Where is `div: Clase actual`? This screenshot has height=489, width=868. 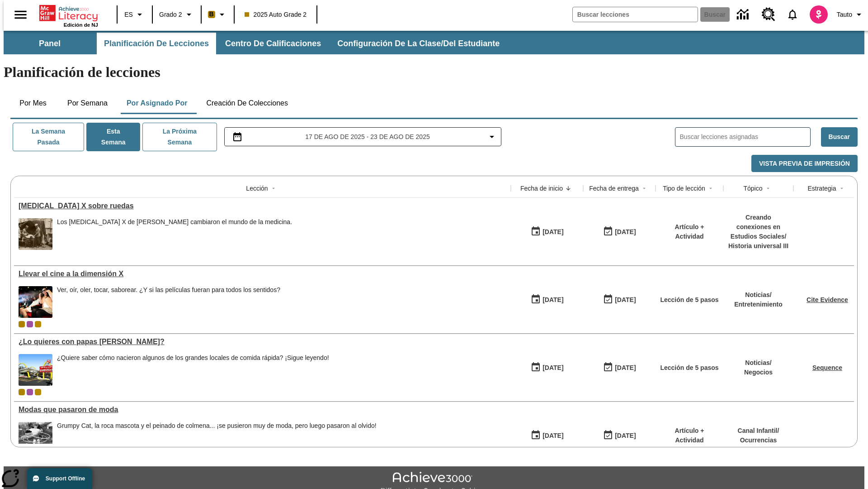 div: Clase actual is located at coordinates (22, 392).